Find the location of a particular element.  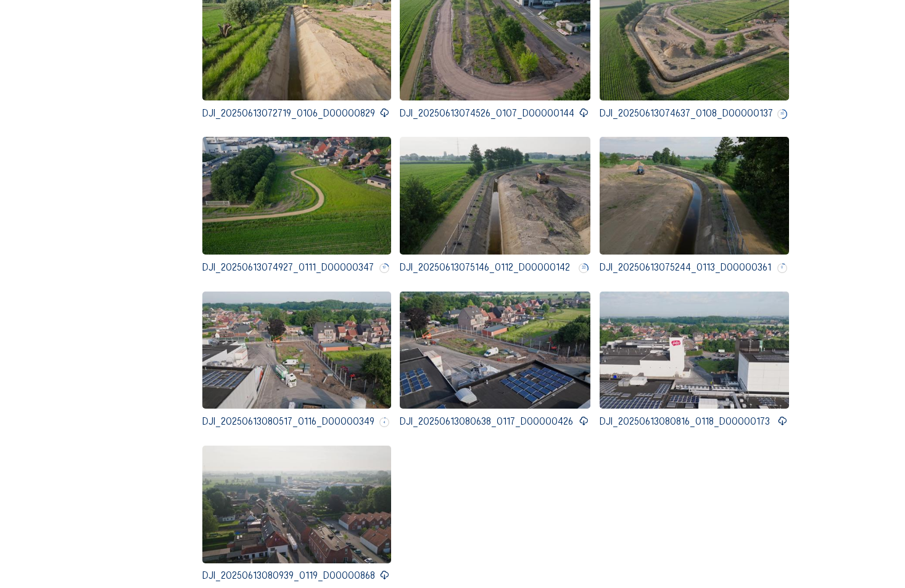

img: Thumbnail for 206 is located at coordinates (495, 196).